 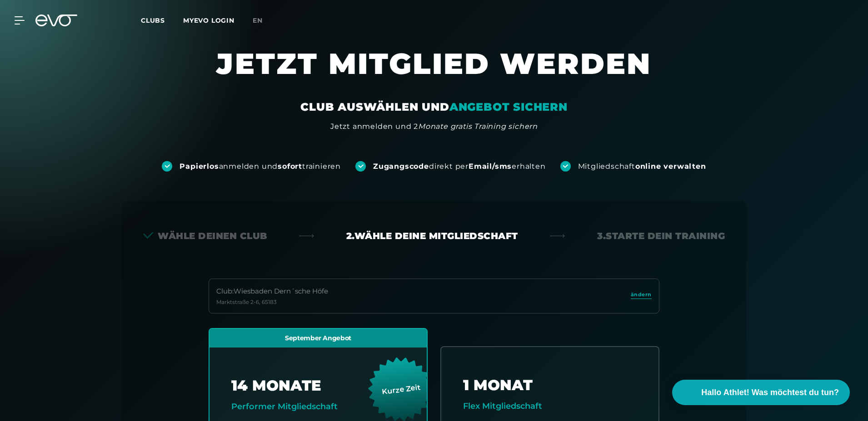 I want to click on span: Clubs, so click(x=152, y=20).